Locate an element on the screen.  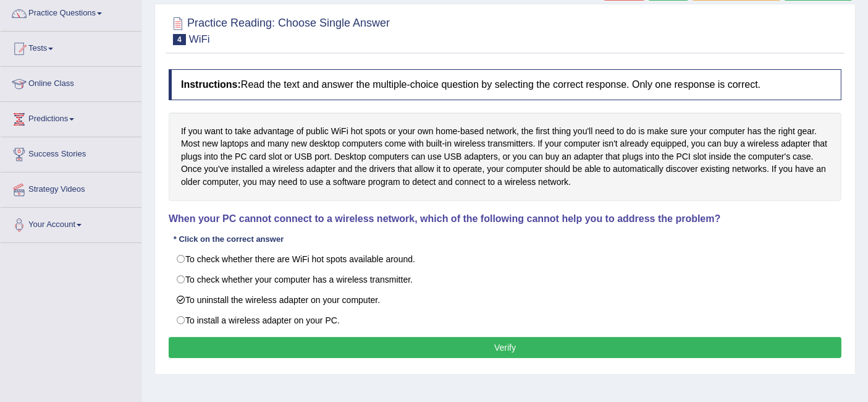
label: To check whether there are WiFi hot spots available around. is located at coordinates (505, 259).